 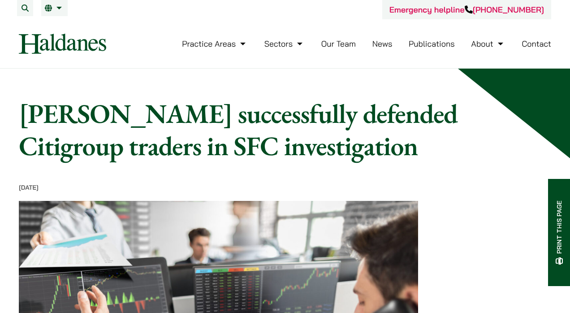 What do you see at coordinates (215, 43) in the screenshot?
I see `a: Practice Areas` at bounding box center [215, 43].